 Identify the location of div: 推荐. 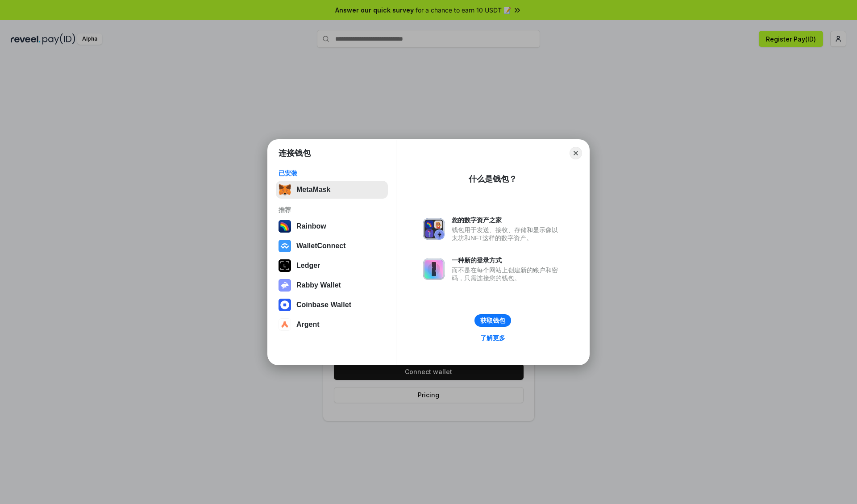
(332, 210).